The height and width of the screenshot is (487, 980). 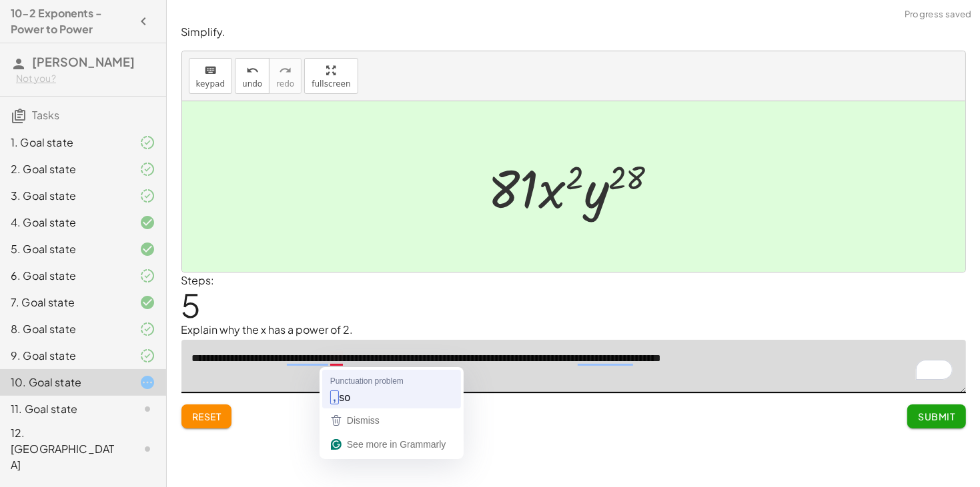 What do you see at coordinates (64, 249) in the screenshot?
I see `div: 5. Goal state` at bounding box center [64, 249].